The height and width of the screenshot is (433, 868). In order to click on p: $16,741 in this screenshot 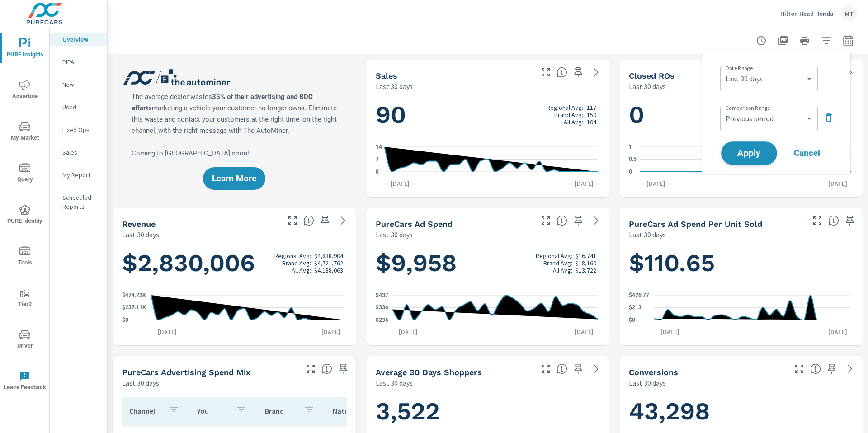, I will do `click(585, 256)`.